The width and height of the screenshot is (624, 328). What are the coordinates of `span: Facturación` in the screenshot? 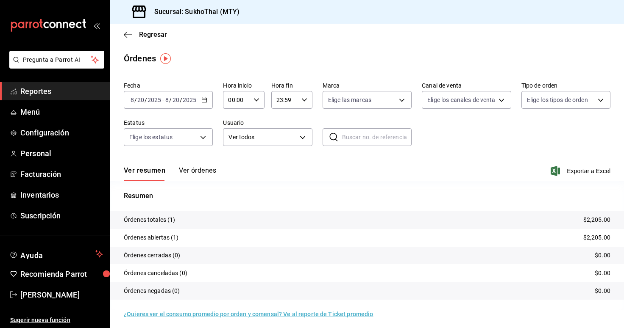 It's located at (61, 174).